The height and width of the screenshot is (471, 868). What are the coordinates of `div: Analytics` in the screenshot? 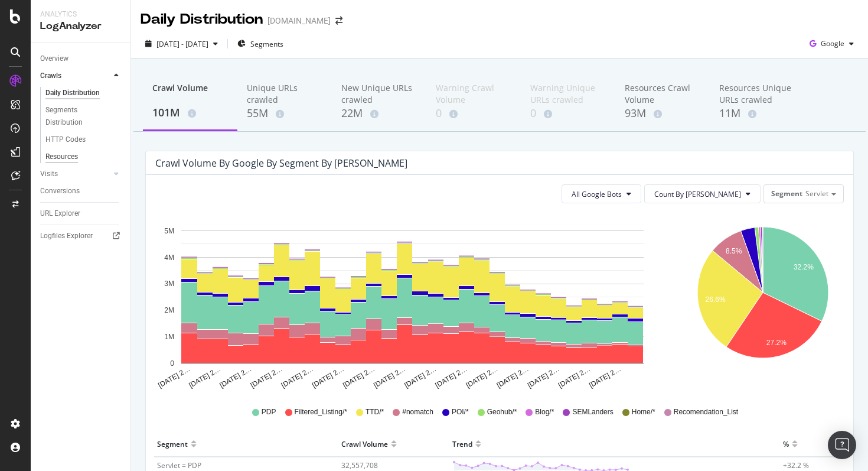 It's located at (80, 14).